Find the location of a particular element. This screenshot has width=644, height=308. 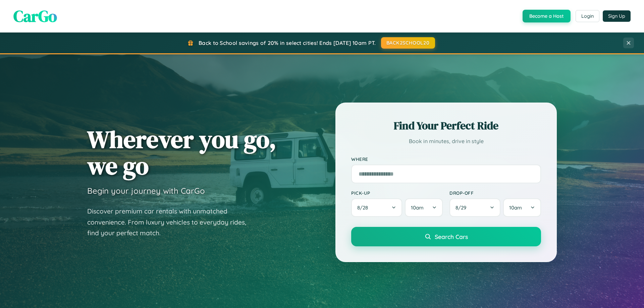

label: Drop-off is located at coordinates (495, 193).